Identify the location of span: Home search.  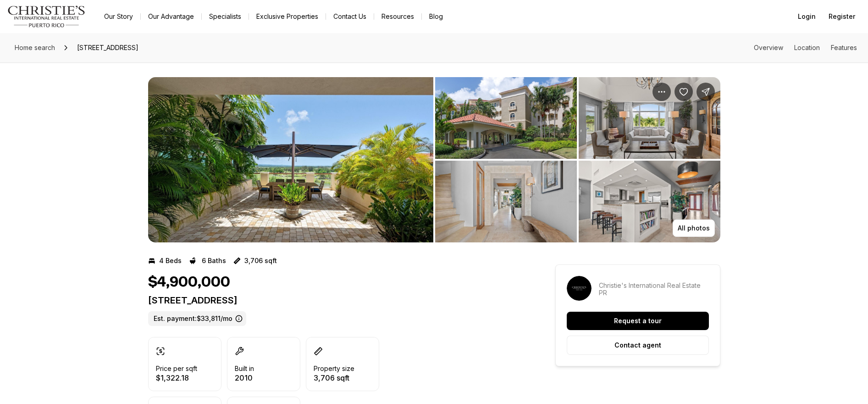
(35, 47).